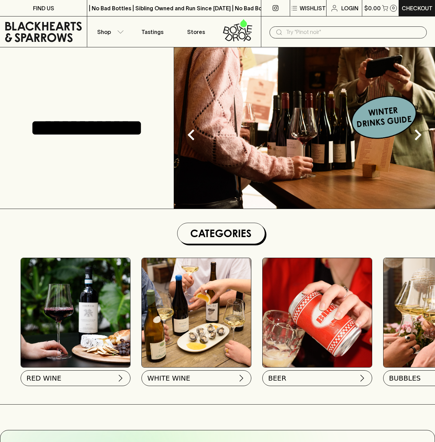 Image resolution: width=435 pixels, height=442 pixels. What do you see at coordinates (196, 378) in the screenshot?
I see `button: WHITE WINE` at bounding box center [196, 378].